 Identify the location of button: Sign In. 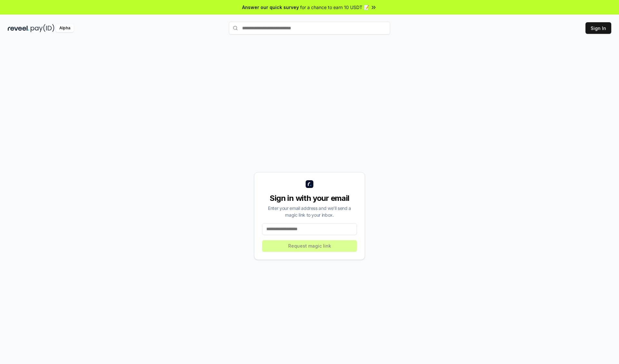
(598, 28).